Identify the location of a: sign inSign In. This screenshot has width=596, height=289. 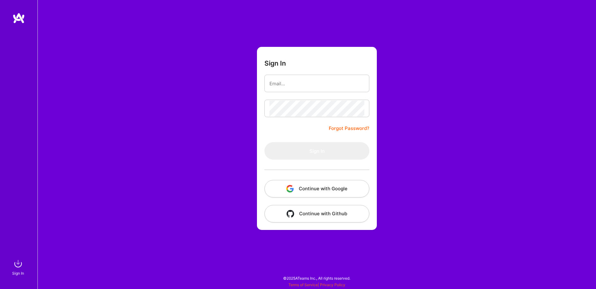
(19, 267).